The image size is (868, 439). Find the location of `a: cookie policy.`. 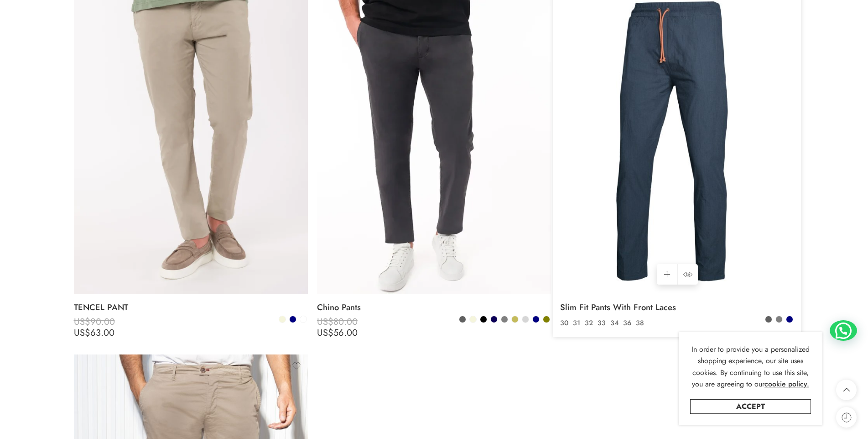

a: cookie policy. is located at coordinates (787, 384).